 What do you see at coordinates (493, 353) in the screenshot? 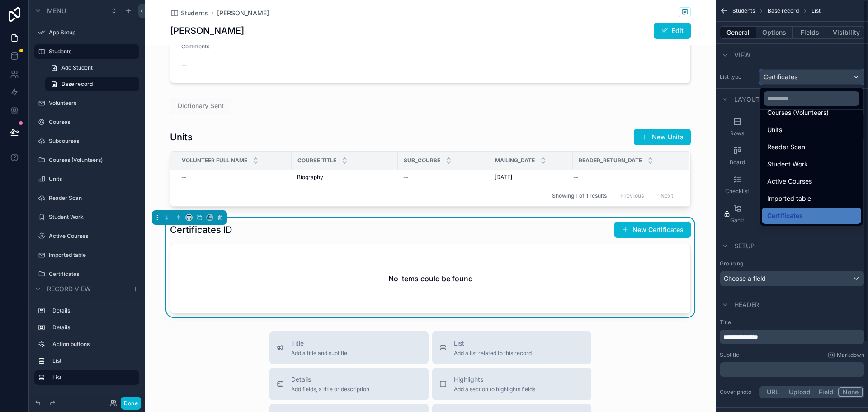
I see `span: Add a list related to this record` at bounding box center [493, 353].